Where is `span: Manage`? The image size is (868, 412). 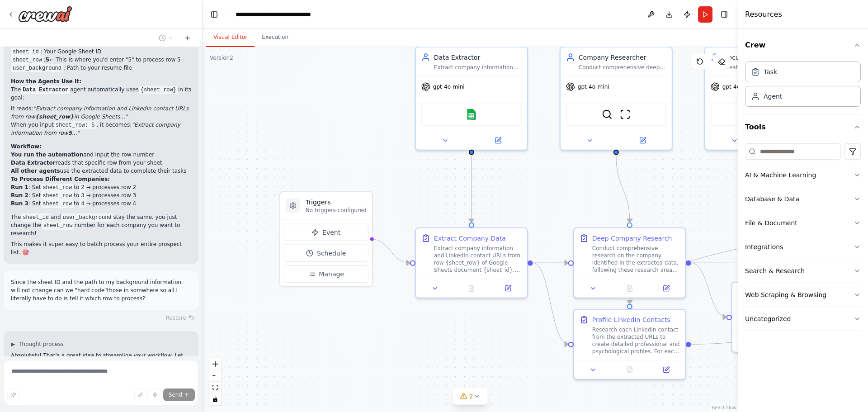 span: Manage is located at coordinates (332, 274).